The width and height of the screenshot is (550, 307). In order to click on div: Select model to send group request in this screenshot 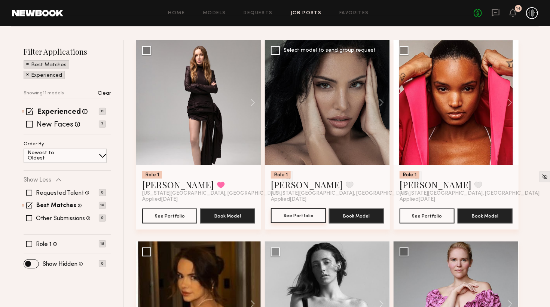, I will do `click(329, 50)`.